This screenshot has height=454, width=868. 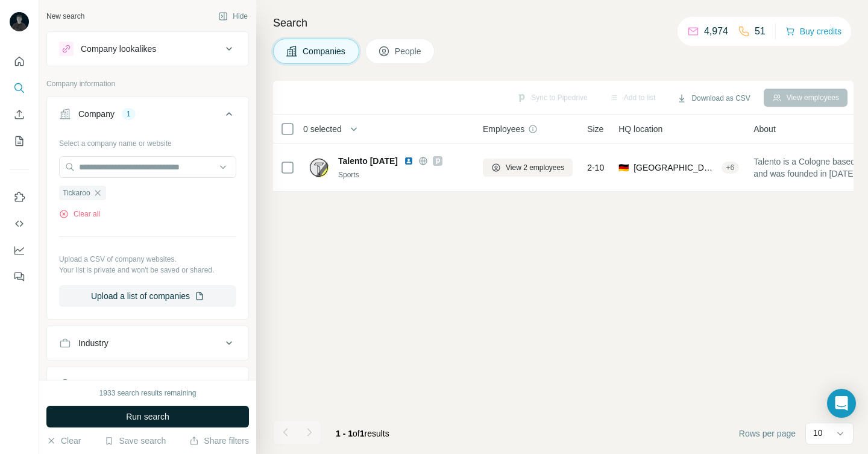 I want to click on button: Hide, so click(x=233, y=16).